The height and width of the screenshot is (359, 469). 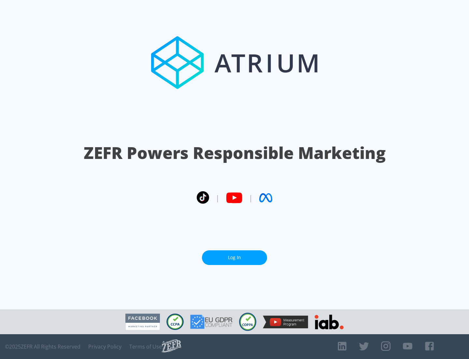 What do you see at coordinates (286, 321) in the screenshot?
I see `img: YouTube Measurement Program` at bounding box center [286, 321].